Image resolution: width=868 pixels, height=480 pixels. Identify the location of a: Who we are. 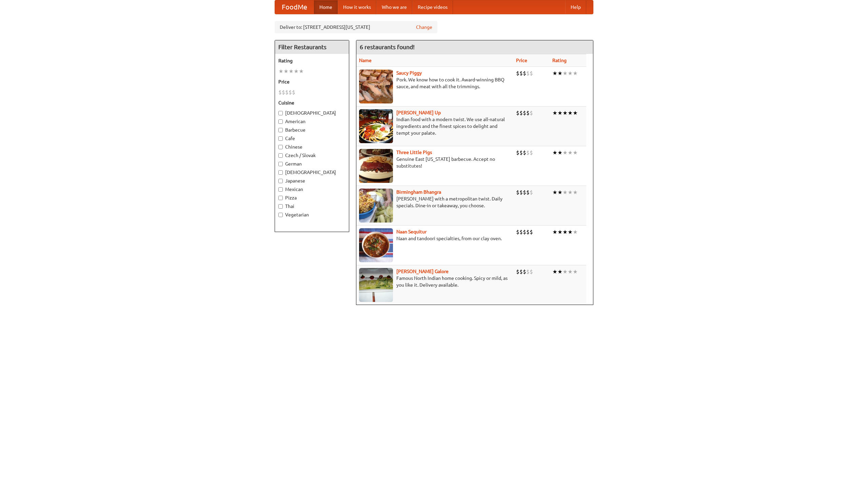
(394, 7).